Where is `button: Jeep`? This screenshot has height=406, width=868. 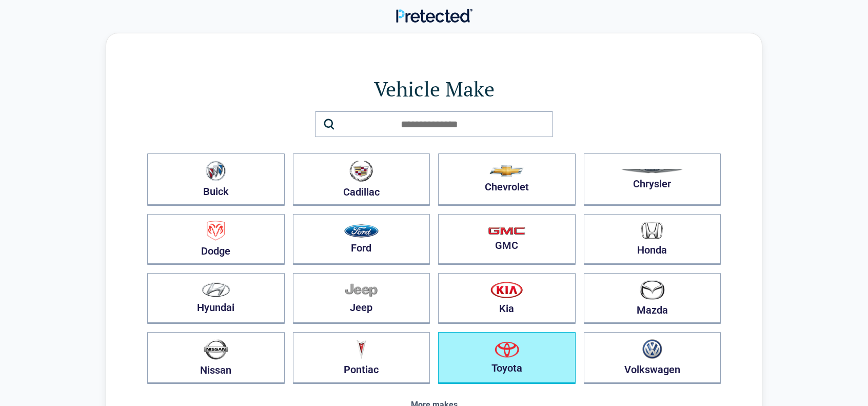
button: Jeep is located at coordinates (362, 298).